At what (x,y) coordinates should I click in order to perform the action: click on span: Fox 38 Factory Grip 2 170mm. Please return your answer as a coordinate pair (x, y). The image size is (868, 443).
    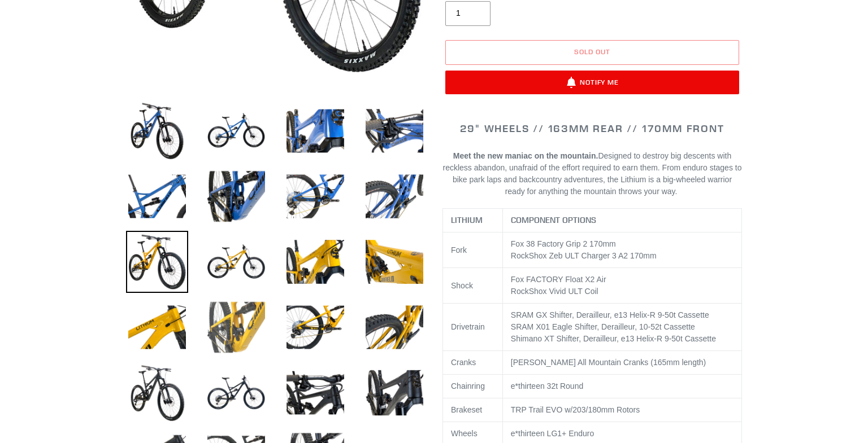
    Looking at the image, I should click on (563, 244).